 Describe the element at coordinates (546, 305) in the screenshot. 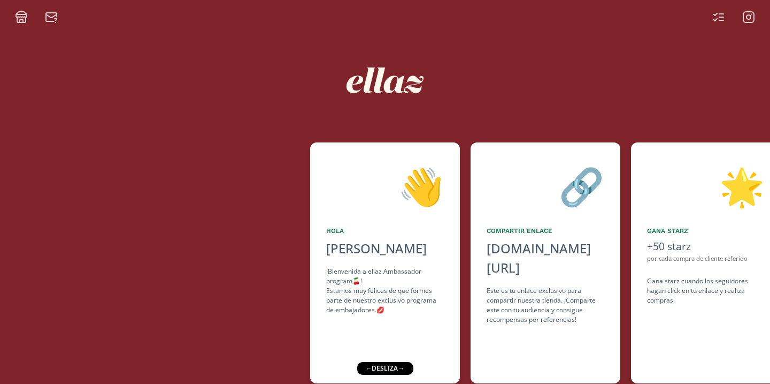

I see `div: Este es tu enlace exclusivo para compartir nuestra tienda. ¡Comparte este con tu audiencia y cons...` at that location.